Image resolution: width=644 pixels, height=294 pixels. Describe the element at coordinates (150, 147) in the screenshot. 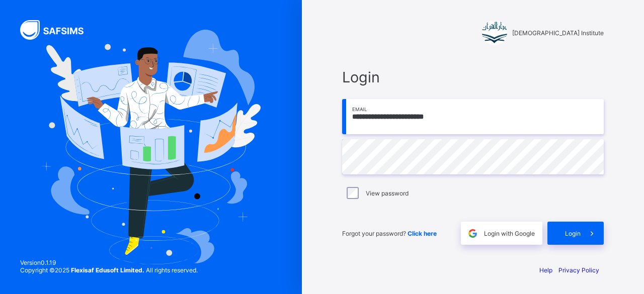

I see `img: Hero Image` at that location.